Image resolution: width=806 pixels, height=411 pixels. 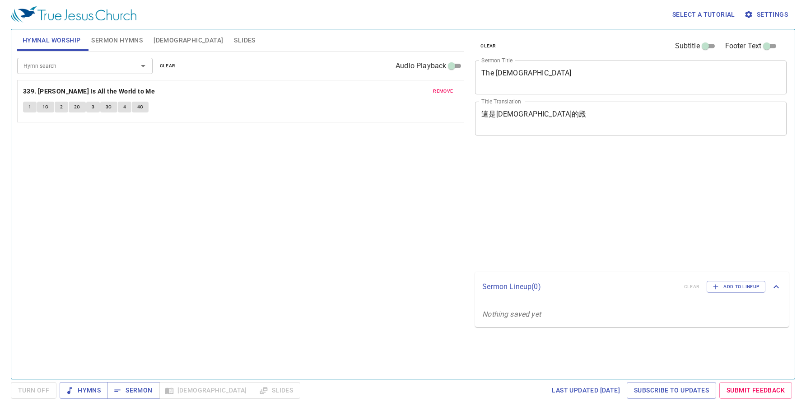 I want to click on button: 3, so click(x=93, y=107).